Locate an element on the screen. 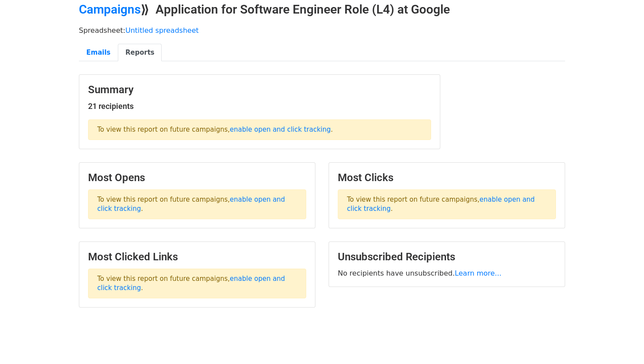 The image size is (644, 364). h5: 21 recipients is located at coordinates (260, 106).